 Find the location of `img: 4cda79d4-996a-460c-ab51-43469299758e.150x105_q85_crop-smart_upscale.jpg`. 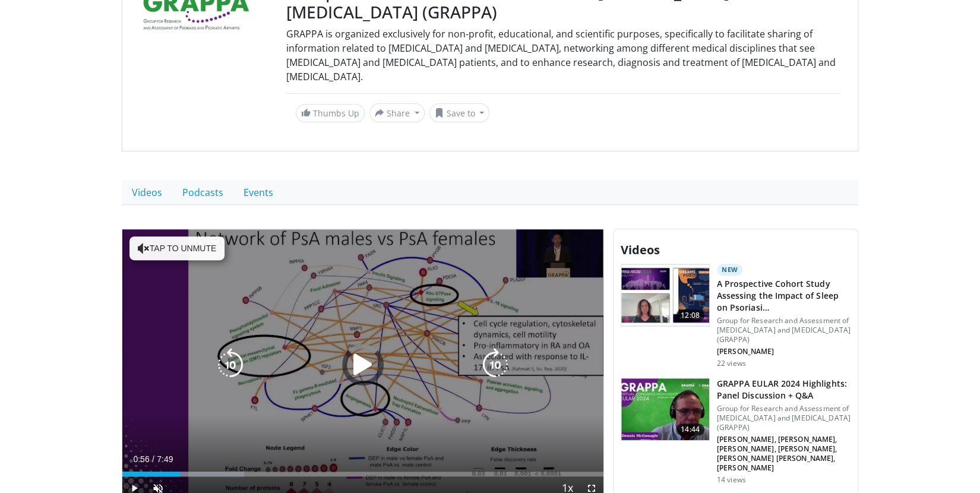

img: 4cda79d4-996a-460c-ab51-43469299758e.150x105_q85_crop-smart_upscale.jpg is located at coordinates (665, 295).